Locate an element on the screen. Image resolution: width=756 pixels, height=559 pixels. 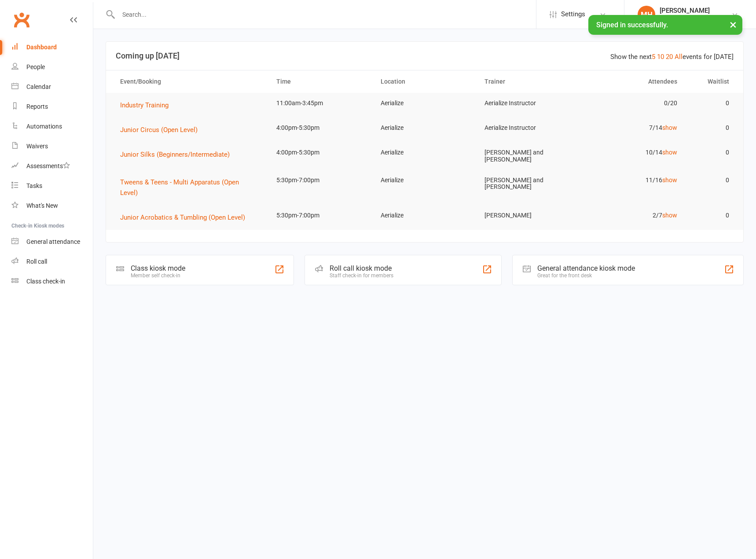
td: 11:00am-3:45pm is located at coordinates (320, 103).